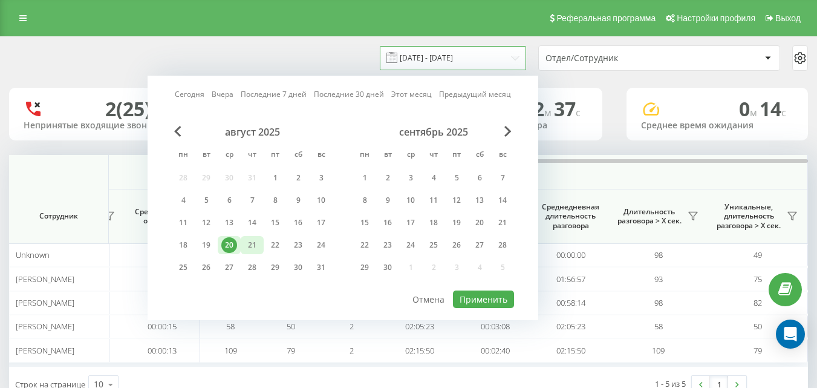 Image resolution: width=817 pixels, height=388 pixels. I want to click on div: 15, so click(365, 223).